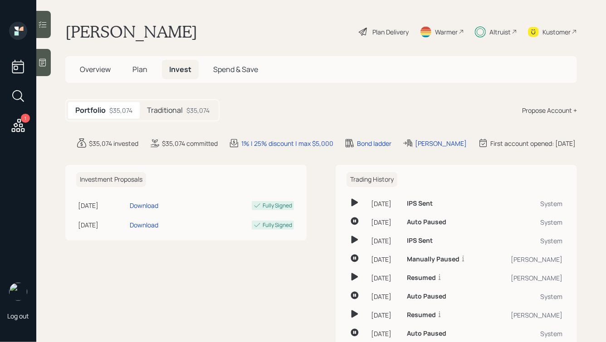 The height and width of the screenshot is (342, 606). I want to click on div: $35,074 invested, so click(113, 143).